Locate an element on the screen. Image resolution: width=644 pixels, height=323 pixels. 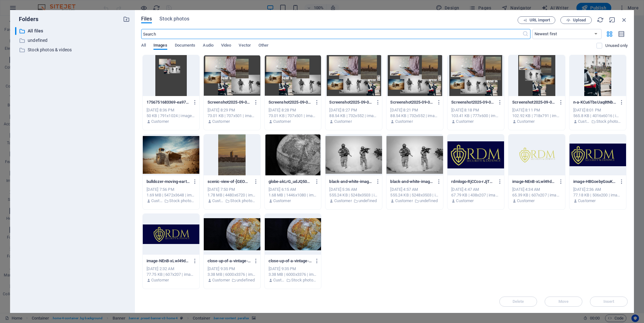
div: Stock photos & videos is located at coordinates (72, 50).